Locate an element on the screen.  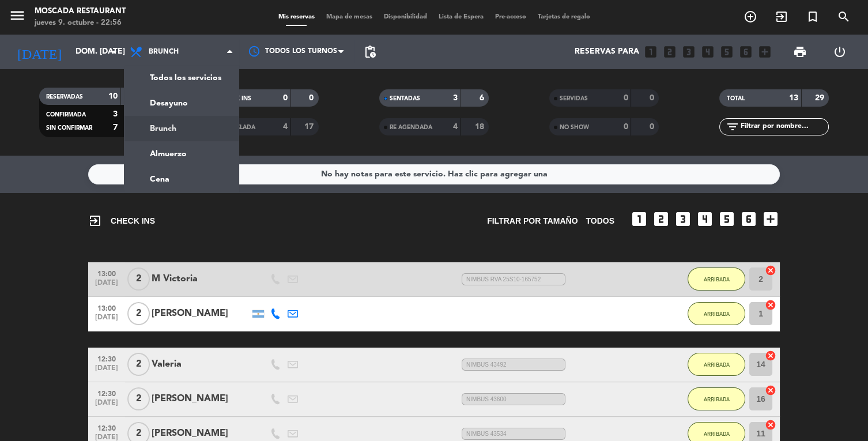
span: CONFIRMADA is located at coordinates (66, 114).